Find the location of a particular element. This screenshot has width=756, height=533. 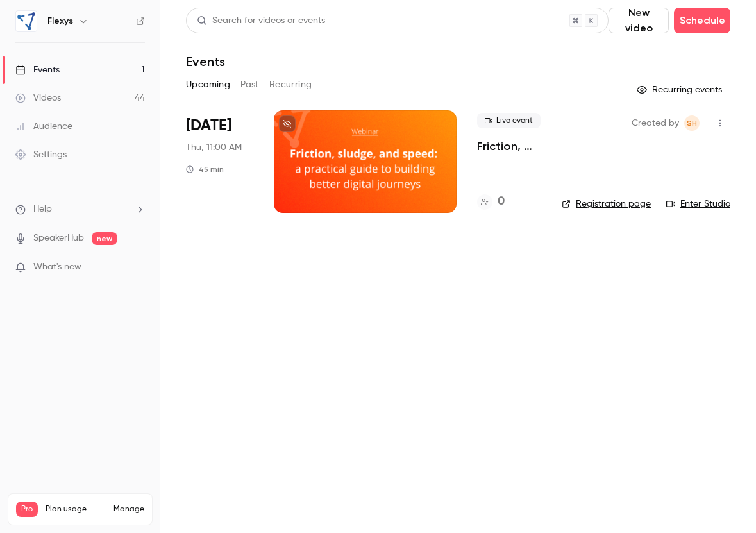

a: Enter Studio is located at coordinates (699, 204).